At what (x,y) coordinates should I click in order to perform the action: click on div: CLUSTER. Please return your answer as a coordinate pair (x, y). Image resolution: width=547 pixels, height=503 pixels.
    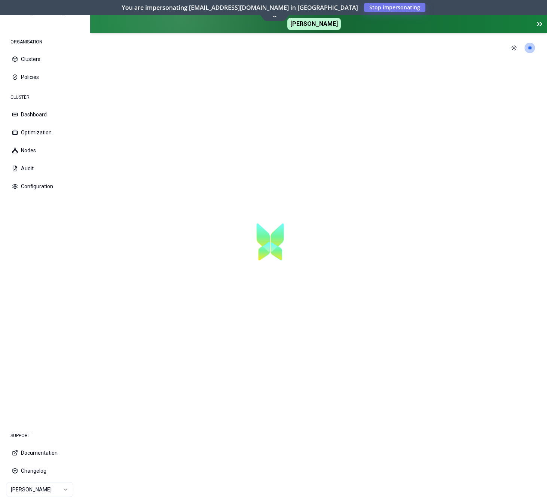
    Looking at the image, I should click on (45, 97).